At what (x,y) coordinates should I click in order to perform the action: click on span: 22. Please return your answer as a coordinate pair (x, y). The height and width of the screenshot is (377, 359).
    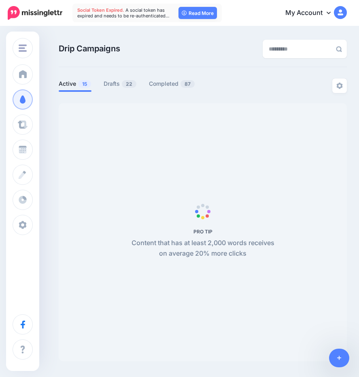
    Looking at the image, I should click on (129, 84).